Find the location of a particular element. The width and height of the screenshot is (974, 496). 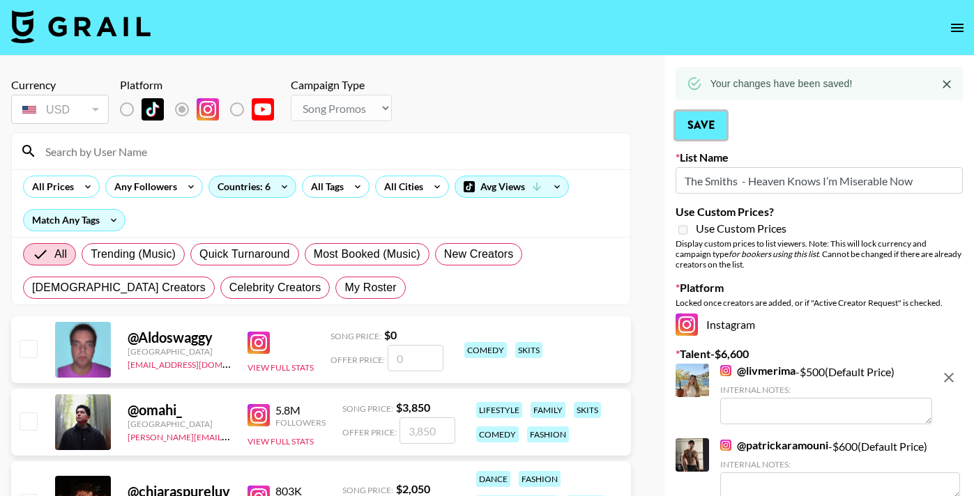

div: Any Followers is located at coordinates (143, 187).